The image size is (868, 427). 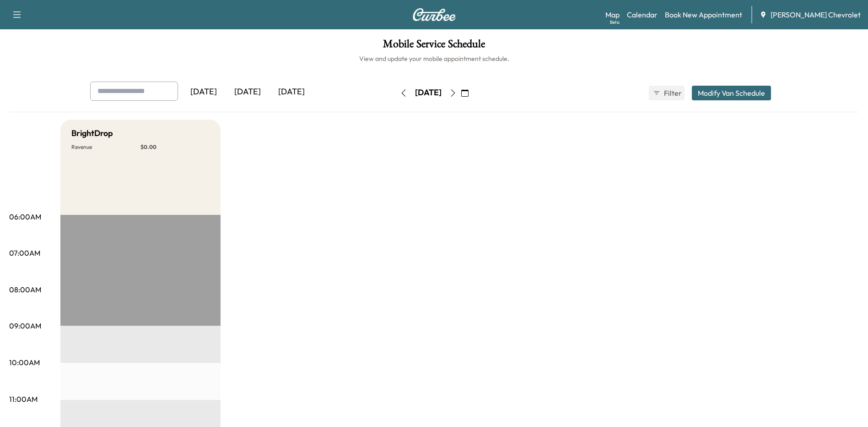 What do you see at coordinates (672, 93) in the screenshot?
I see `span: Filter` at bounding box center [672, 93].